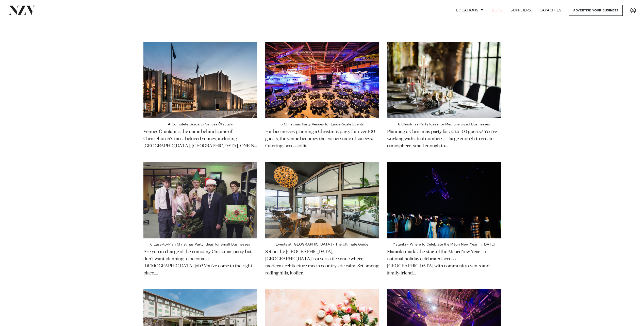  Describe the element at coordinates (322, 138) in the screenshot. I see `p: For businesses planning a Christmas party for over 100 guests, the venue becomes the cornerstone ...` at that location.